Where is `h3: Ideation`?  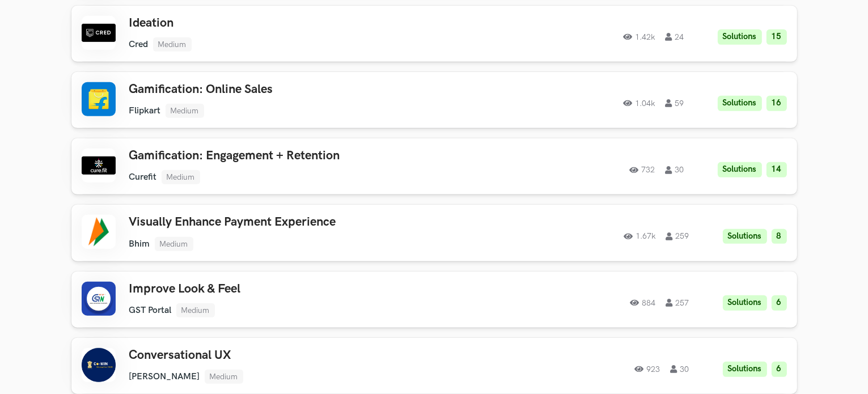 h3: Ideation is located at coordinates (290, 23).